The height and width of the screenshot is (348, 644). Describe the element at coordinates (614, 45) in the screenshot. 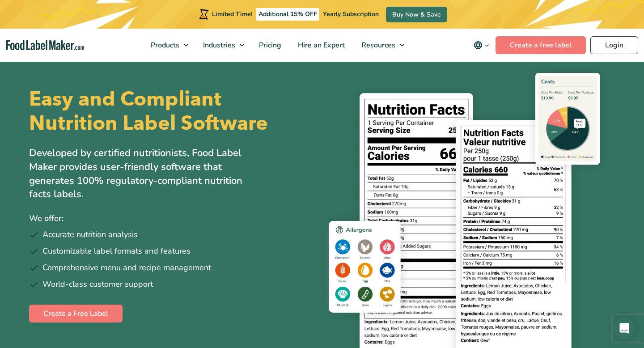

I see `a: Login` at that location.